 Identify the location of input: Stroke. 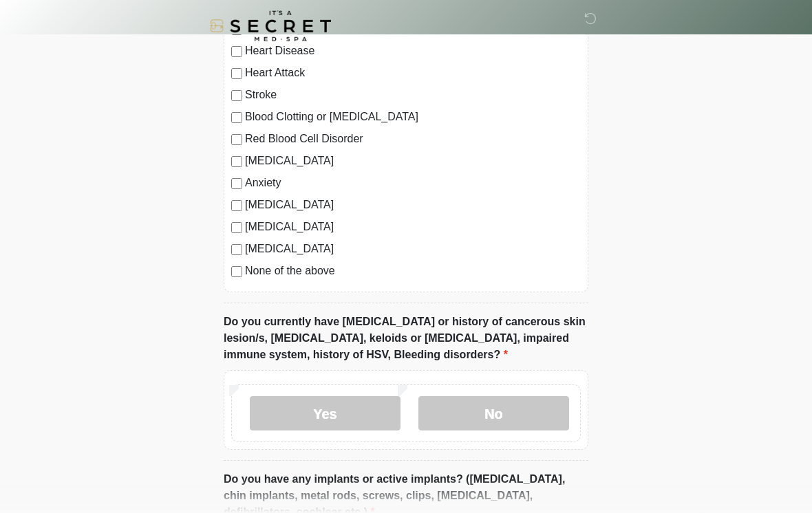
(237, 95).